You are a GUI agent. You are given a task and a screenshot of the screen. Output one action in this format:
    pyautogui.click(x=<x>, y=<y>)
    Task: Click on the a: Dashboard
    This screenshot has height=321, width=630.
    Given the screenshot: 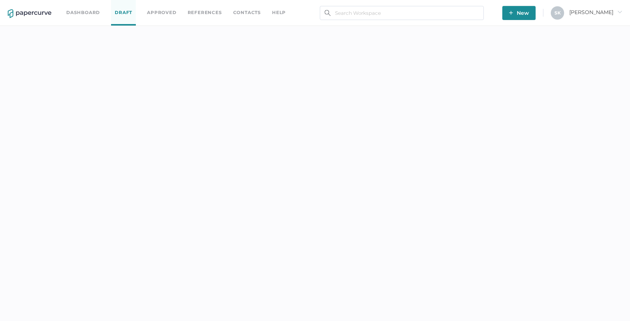 What is the action you would take?
    pyautogui.click(x=83, y=13)
    